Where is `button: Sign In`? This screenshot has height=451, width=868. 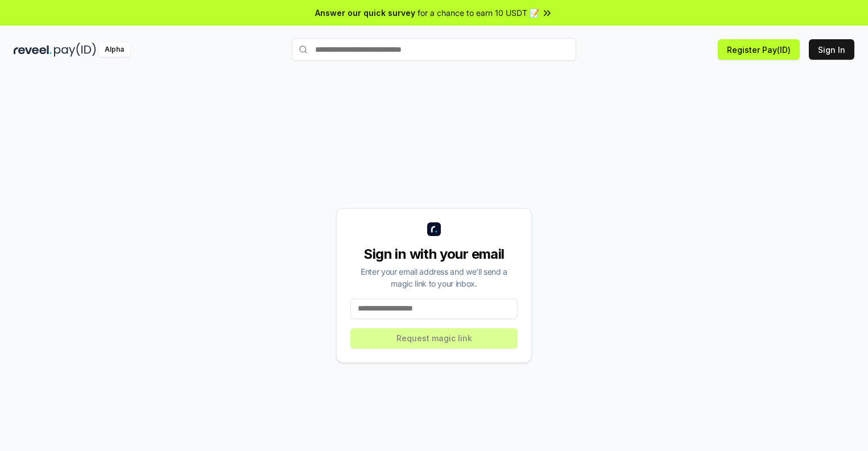
button: Sign In is located at coordinates (831, 50).